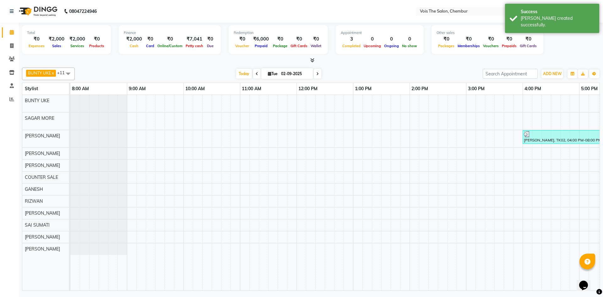  I want to click on span: Voucher, so click(242, 46).